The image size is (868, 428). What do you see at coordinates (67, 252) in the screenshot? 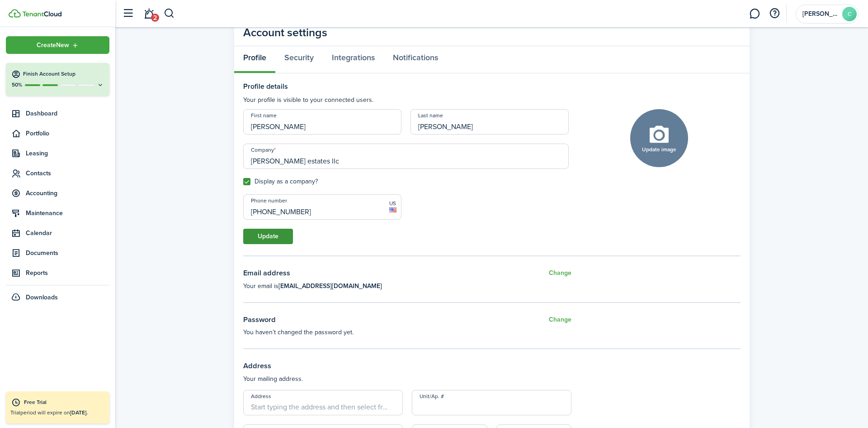
I see `span: Documents` at bounding box center [67, 252].